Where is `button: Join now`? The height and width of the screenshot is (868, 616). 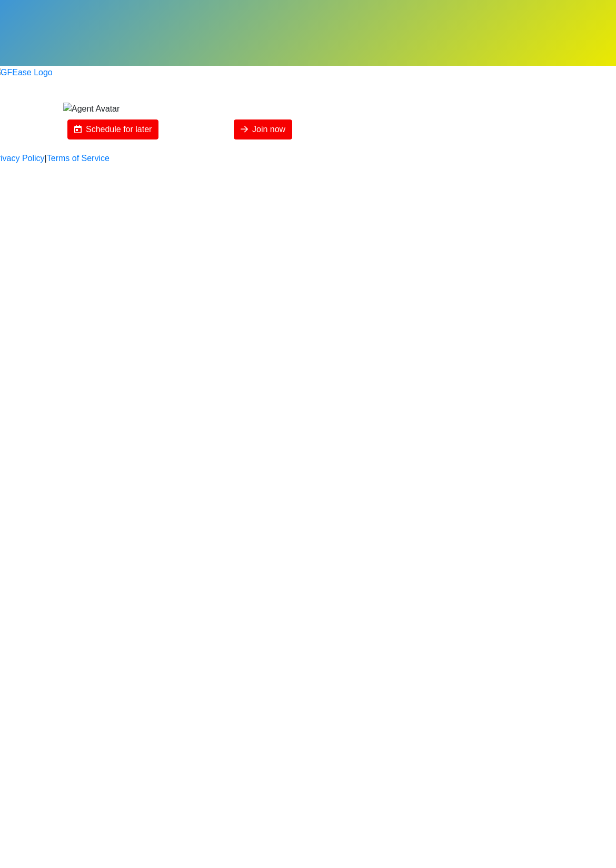 button: Join now is located at coordinates (263, 130).